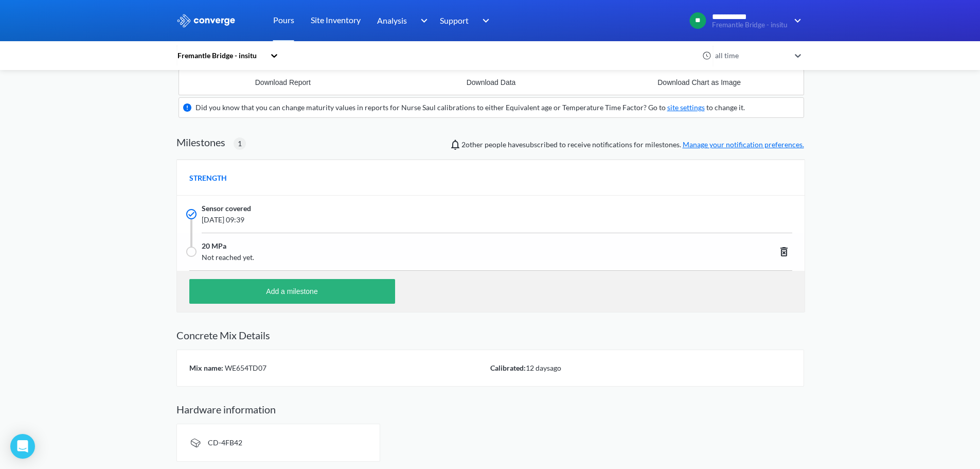  What do you see at coordinates (283, 82) in the screenshot?
I see `button: Download Report` at bounding box center [283, 82].